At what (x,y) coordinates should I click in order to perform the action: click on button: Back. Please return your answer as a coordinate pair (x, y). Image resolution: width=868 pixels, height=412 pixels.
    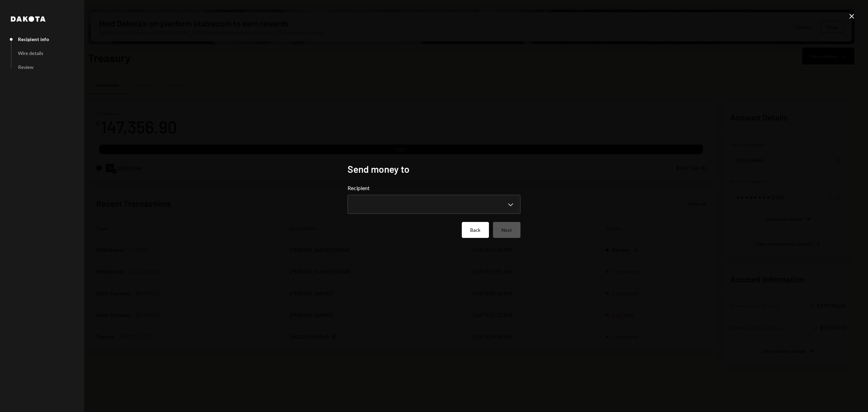
    Looking at the image, I should click on (475, 230).